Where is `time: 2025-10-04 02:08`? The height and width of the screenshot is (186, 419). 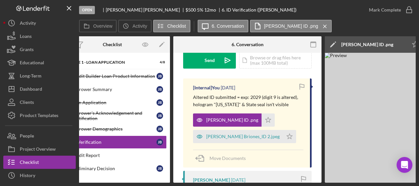 time: 2025-10-04 02:08 is located at coordinates (238, 180).